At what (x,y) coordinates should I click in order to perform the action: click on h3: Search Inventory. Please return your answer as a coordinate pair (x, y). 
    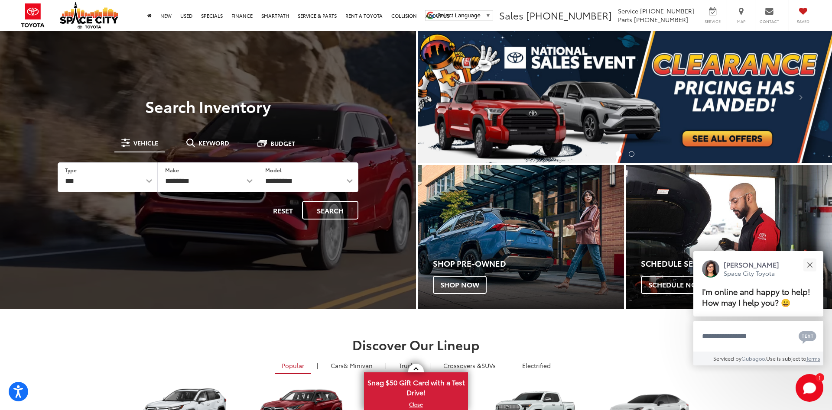
    Looking at the image, I should click on (208, 106).